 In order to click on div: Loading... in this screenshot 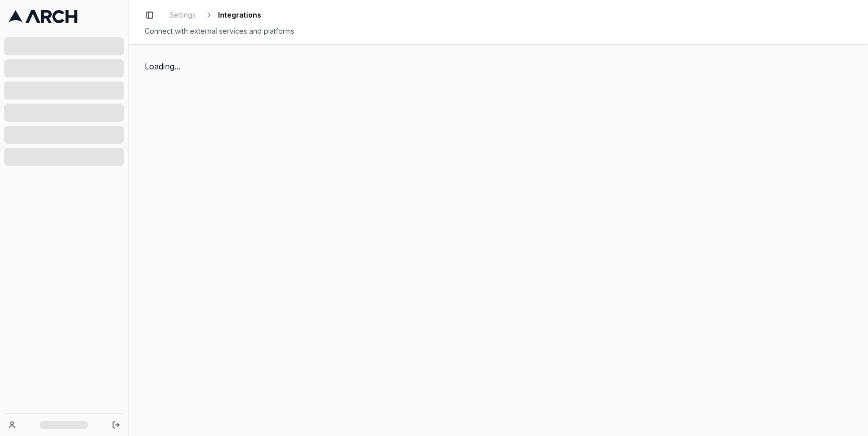, I will do `click(499, 67)`.